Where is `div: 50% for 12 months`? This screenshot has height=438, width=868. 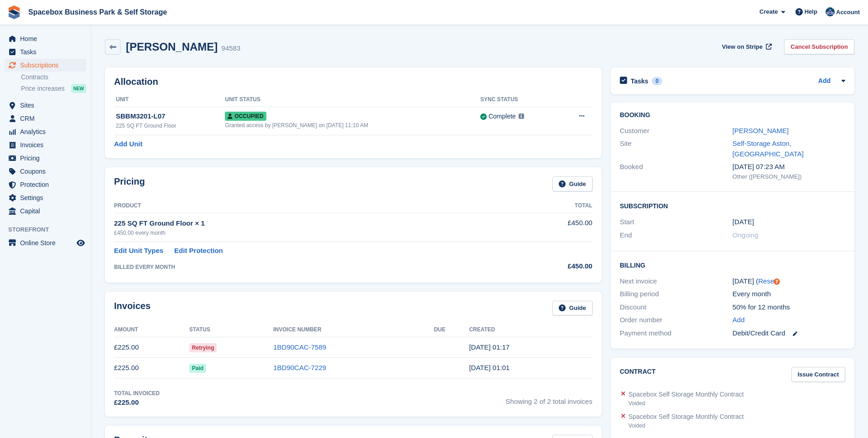 div: 50% for 12 months is located at coordinates (788, 308).